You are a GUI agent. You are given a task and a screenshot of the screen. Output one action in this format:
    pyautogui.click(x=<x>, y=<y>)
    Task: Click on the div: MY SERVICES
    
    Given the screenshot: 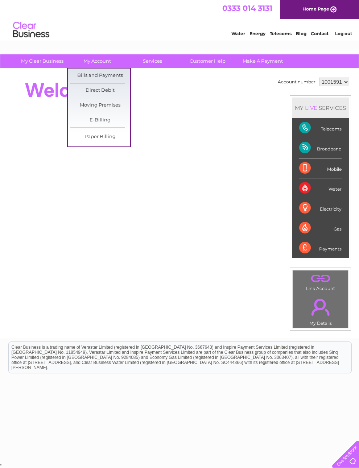 What is the action you would take?
    pyautogui.click(x=320, y=108)
    